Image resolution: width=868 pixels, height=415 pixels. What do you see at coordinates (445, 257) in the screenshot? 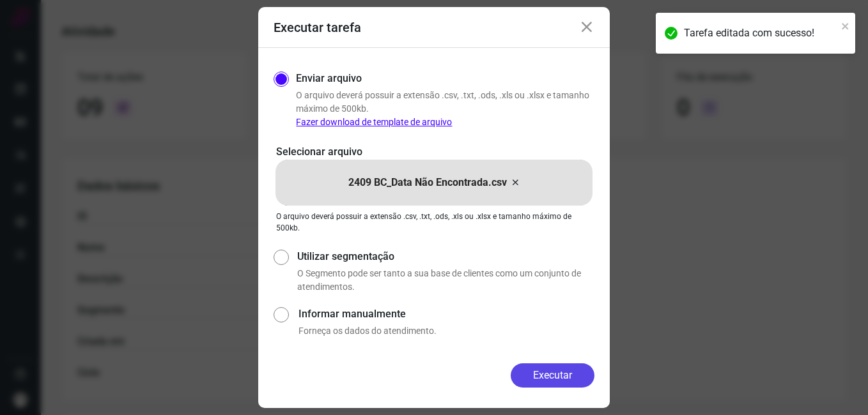
I see `label: Utilizar segmentação` at bounding box center [445, 257].